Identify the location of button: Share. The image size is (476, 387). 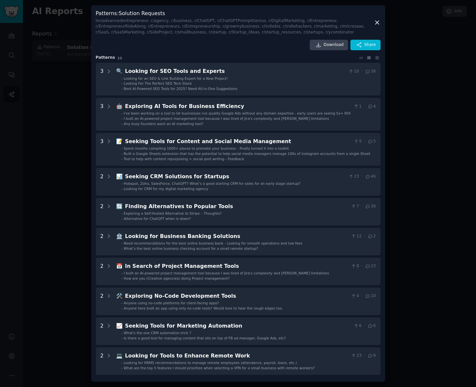
(365, 45).